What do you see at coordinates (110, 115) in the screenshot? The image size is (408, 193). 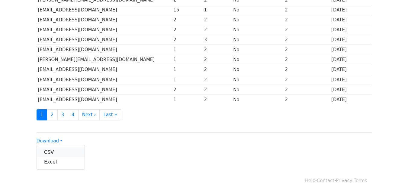 I see `a: Last »` at bounding box center [110, 115].